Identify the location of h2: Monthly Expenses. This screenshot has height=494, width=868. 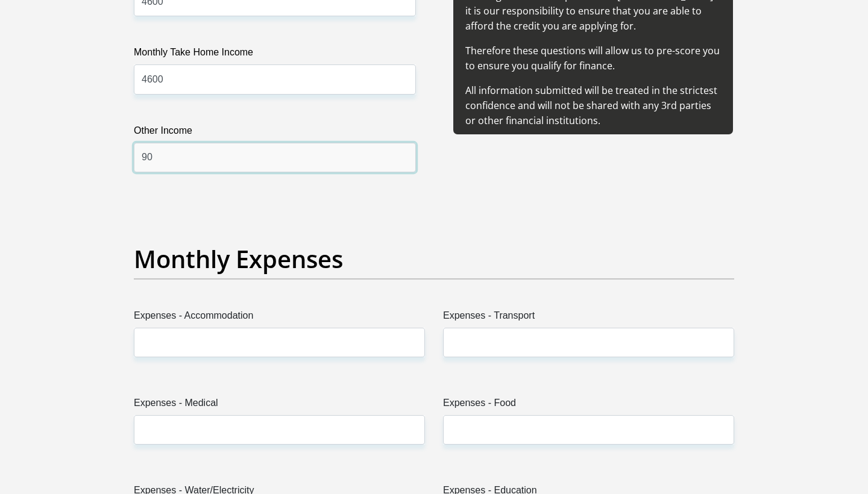
(434, 259).